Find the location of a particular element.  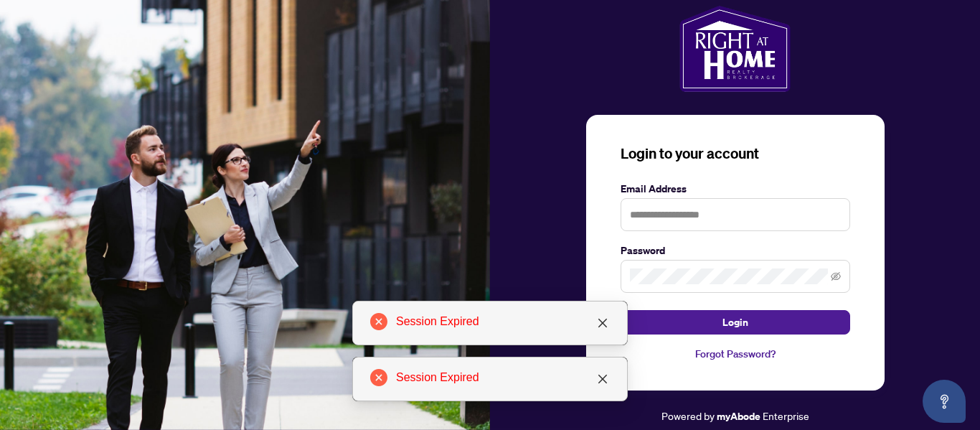

a: myAbode is located at coordinates (738, 417).